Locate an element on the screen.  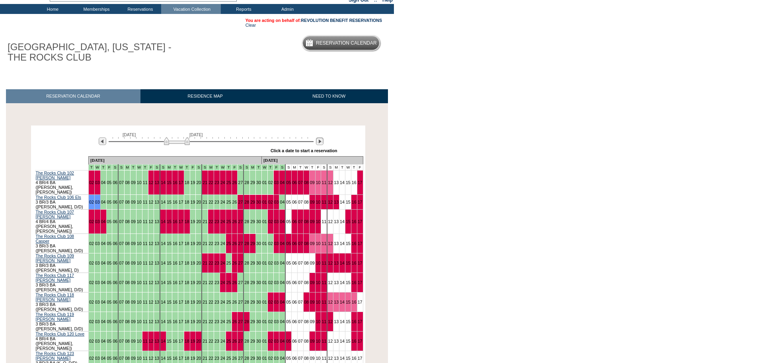
a: 19 is located at coordinates (193, 263).